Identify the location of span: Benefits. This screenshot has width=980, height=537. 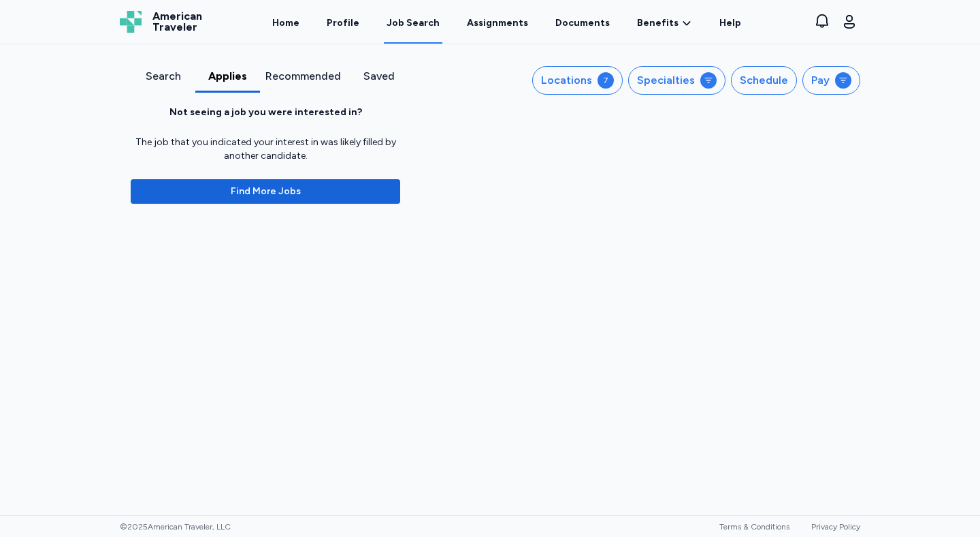
(657, 23).